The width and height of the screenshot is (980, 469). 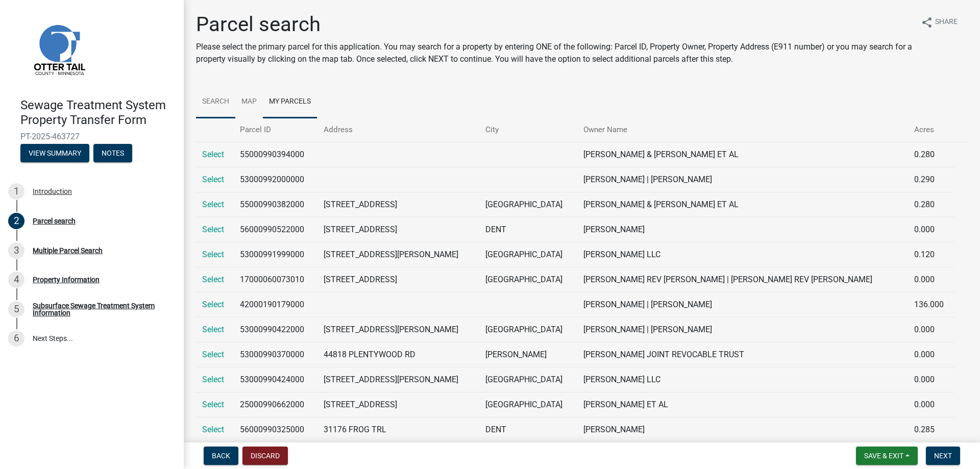 What do you see at coordinates (939, 22) in the screenshot?
I see `button: shareShare` at bounding box center [939, 22].